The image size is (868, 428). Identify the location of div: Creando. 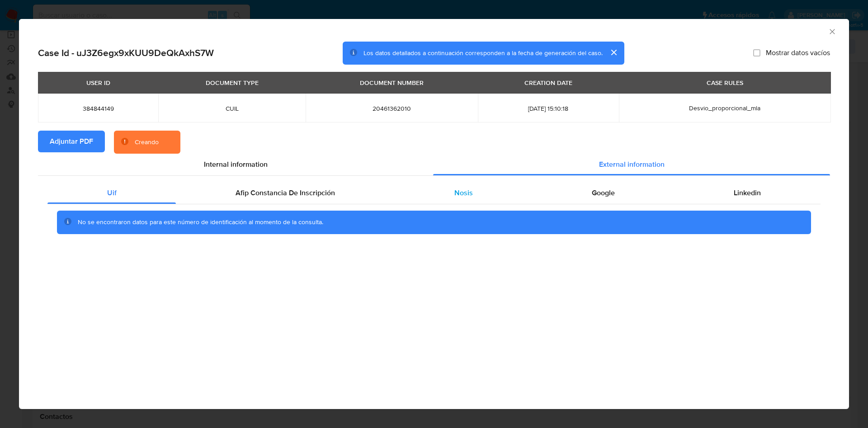
(147, 142).